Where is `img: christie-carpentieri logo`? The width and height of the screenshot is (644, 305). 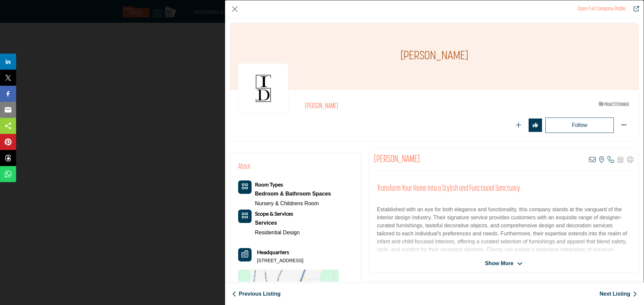 img: christie-carpentieri logo is located at coordinates (263, 88).